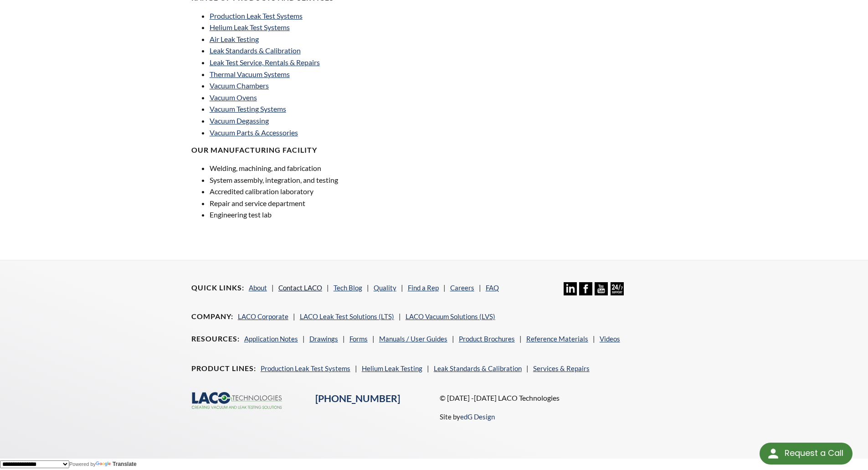  Describe the element at coordinates (234, 39) in the screenshot. I see `a: Air Leak Testing` at that location.